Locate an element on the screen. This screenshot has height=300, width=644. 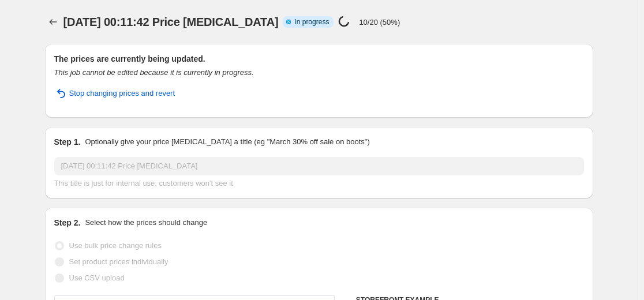
h2: Step 1. is located at coordinates (68, 142).